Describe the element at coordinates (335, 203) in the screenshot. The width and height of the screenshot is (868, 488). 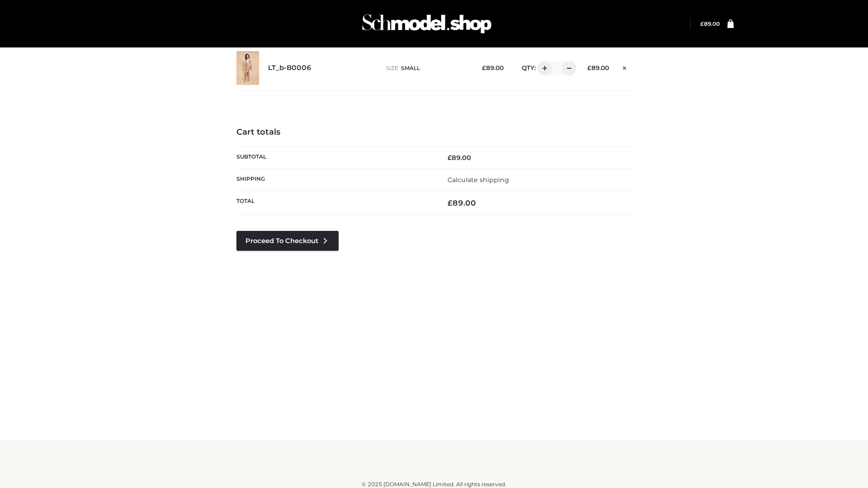
I see `th: Total` at that location.